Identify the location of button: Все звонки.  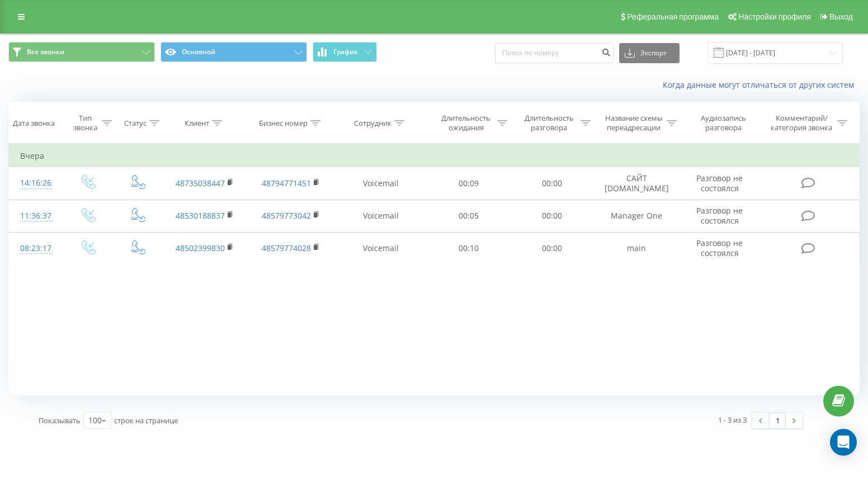
(81, 52).